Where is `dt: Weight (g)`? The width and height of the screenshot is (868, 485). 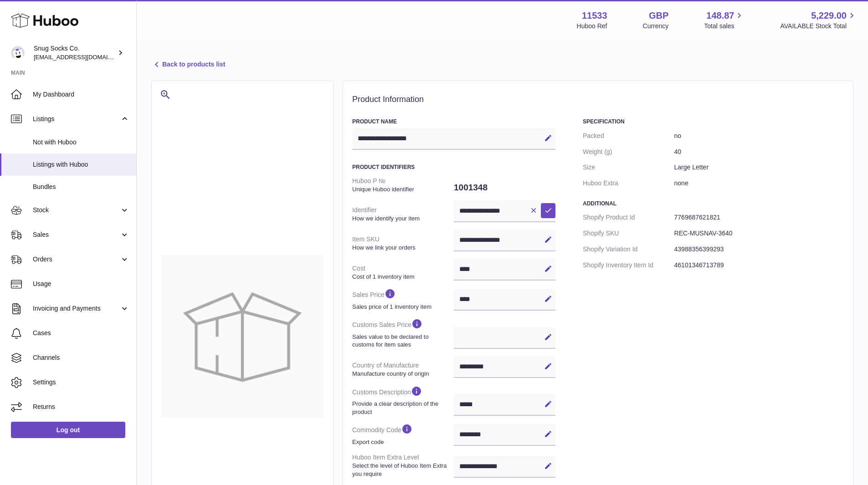 dt: Weight (g) is located at coordinates (628, 151).